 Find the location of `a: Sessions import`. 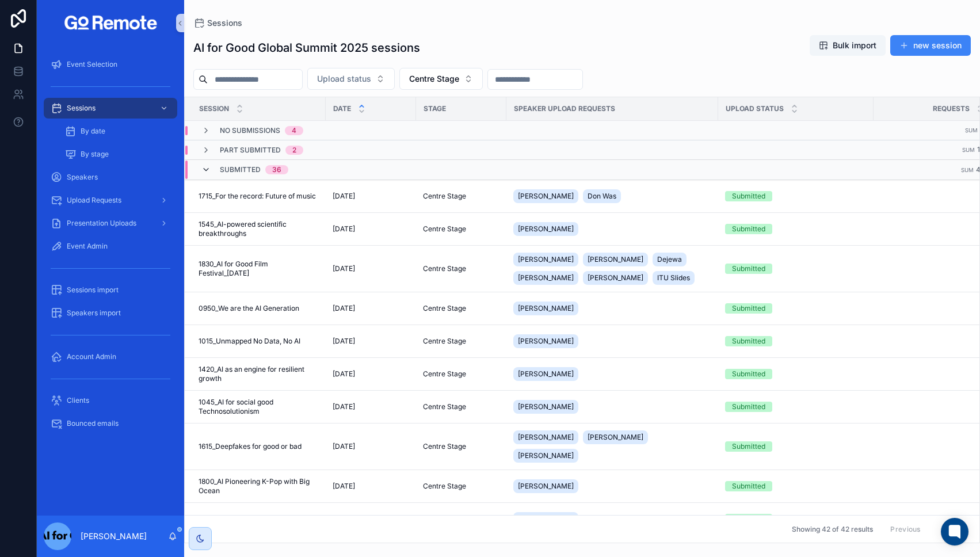

a: Sessions import is located at coordinates (110, 290).